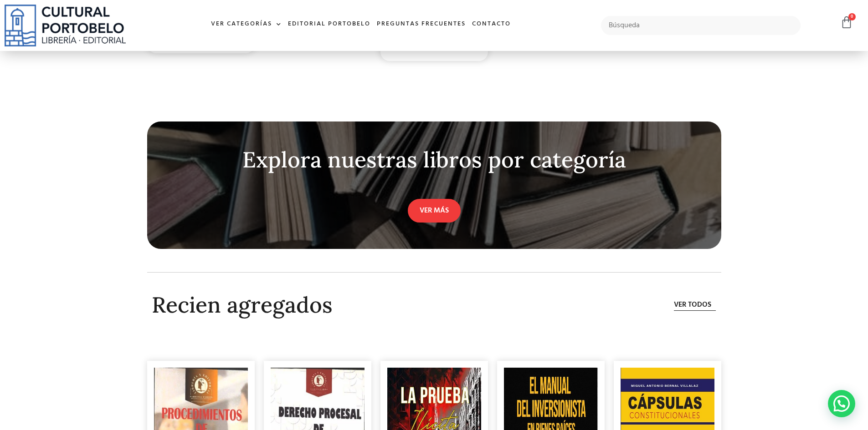 This screenshot has width=868, height=430. Describe the element at coordinates (421, 24) in the screenshot. I see `a: Preguntas frecuentes` at that location.